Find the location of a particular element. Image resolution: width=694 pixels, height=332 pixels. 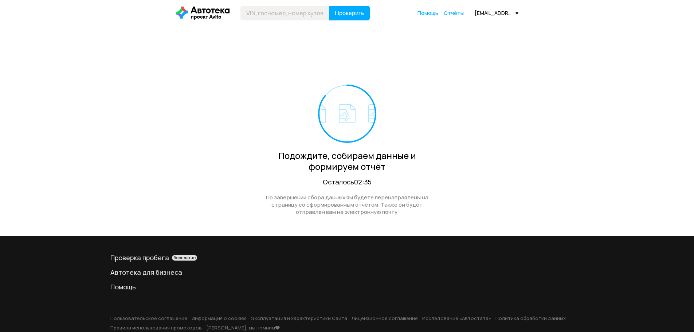

button: Проверить is located at coordinates (349, 13).